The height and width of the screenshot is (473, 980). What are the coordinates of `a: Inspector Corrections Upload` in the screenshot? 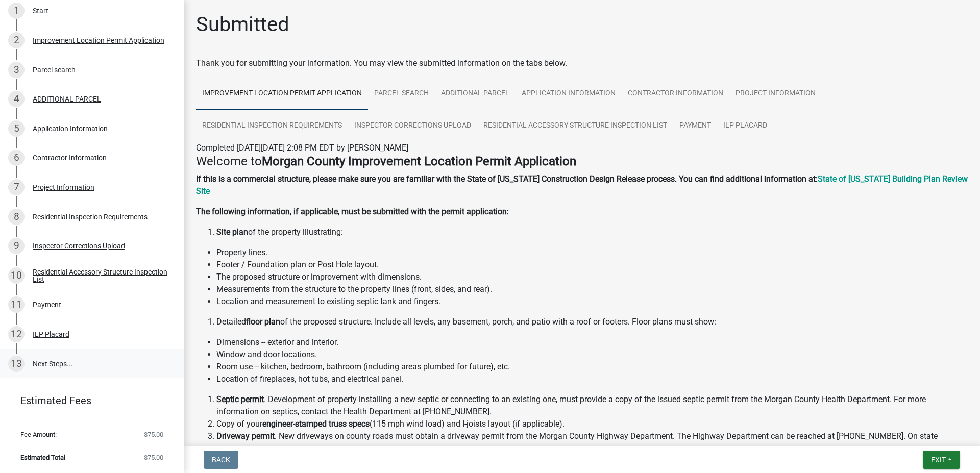 It's located at (412, 126).